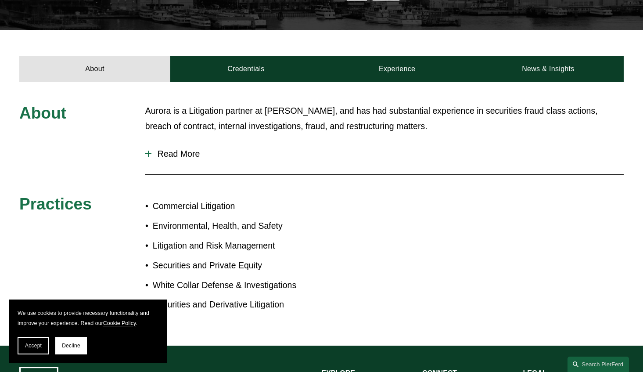 The height and width of the screenshot is (372, 643). I want to click on a: Experience, so click(397, 69).